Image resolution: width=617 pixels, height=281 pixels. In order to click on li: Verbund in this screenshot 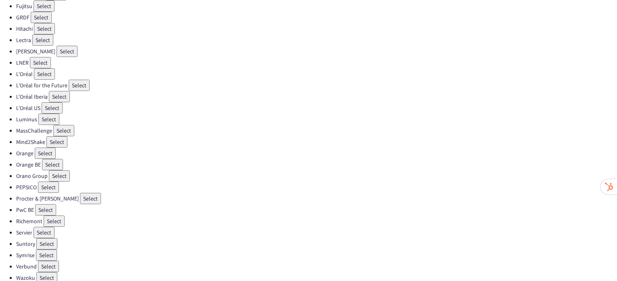, I will do `click(317, 266)`.